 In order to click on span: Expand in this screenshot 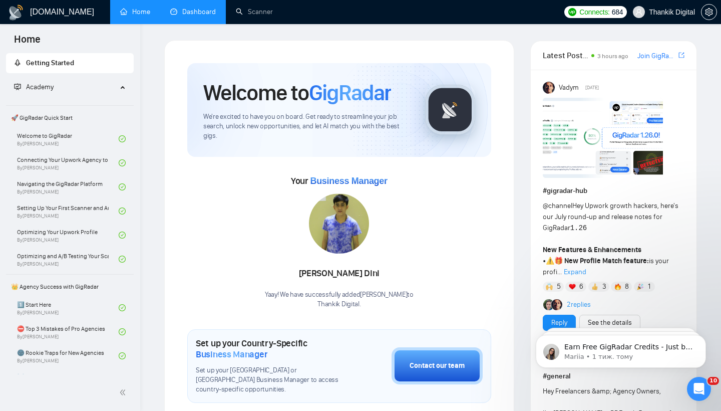, I will do `click(575, 271)`.